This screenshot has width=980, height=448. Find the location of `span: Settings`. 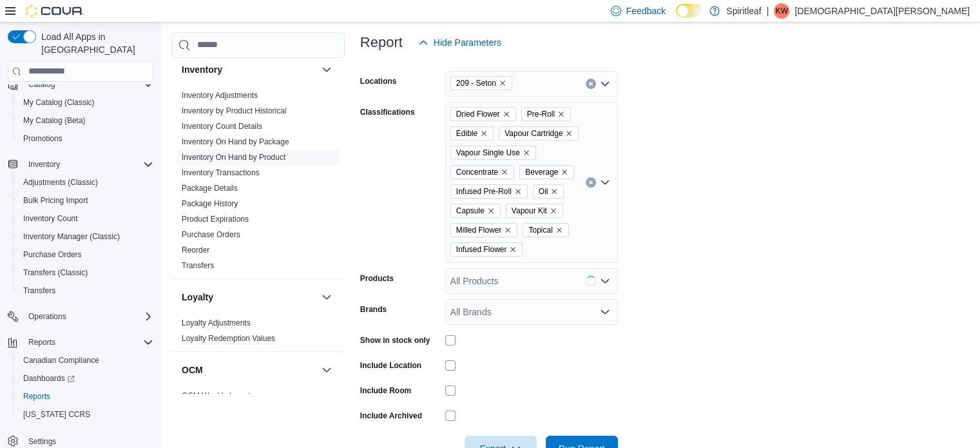

span: Settings is located at coordinates (42, 442).